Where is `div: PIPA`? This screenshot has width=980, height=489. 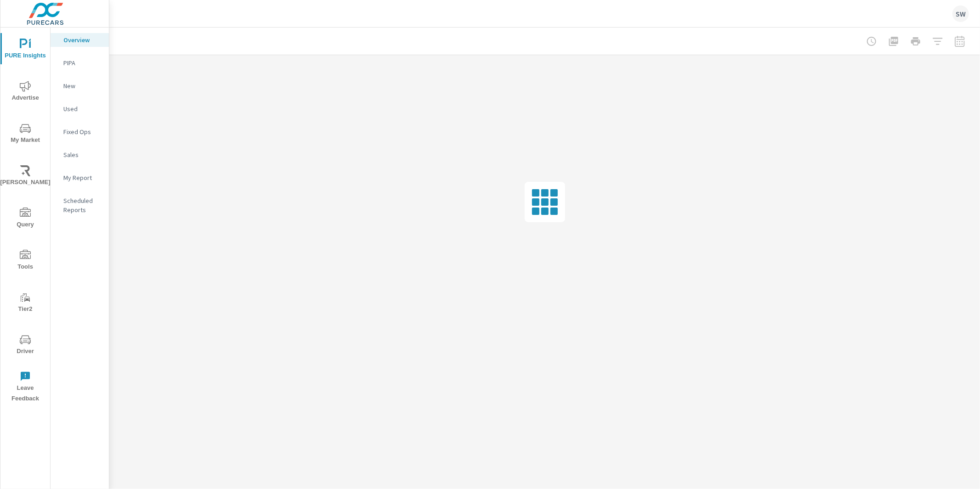
div: PIPA is located at coordinates (79, 63).